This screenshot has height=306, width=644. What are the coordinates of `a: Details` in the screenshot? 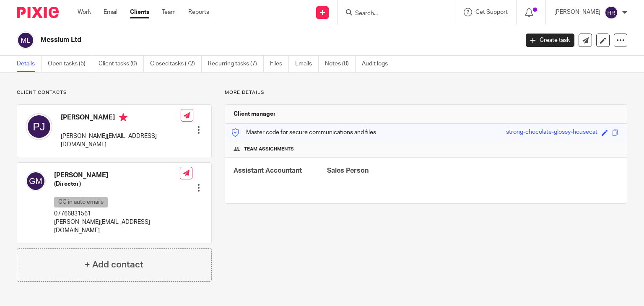 It's located at (29, 64).